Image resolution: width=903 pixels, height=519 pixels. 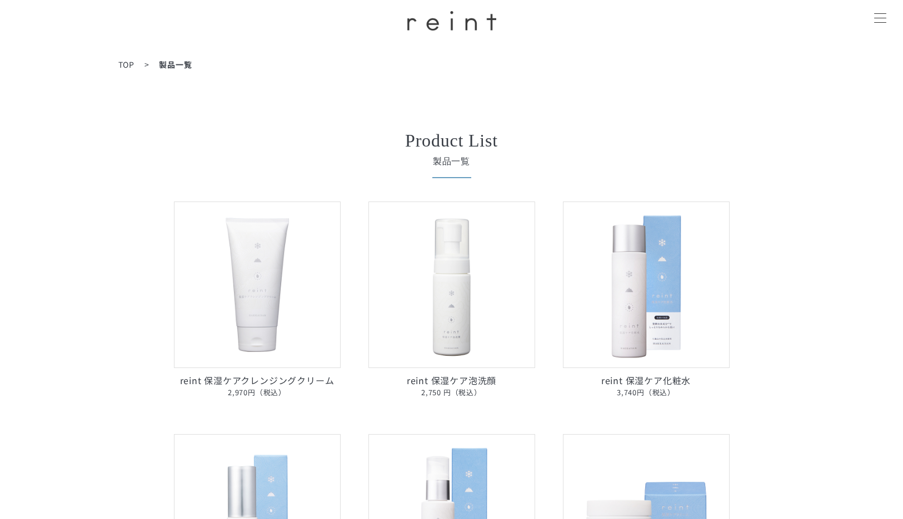 I want to click on a: reint 保湿ケアクレンジングクリーム reint 保湿ケアクレンジングクリーム2,970円（税込）, so click(x=257, y=300).